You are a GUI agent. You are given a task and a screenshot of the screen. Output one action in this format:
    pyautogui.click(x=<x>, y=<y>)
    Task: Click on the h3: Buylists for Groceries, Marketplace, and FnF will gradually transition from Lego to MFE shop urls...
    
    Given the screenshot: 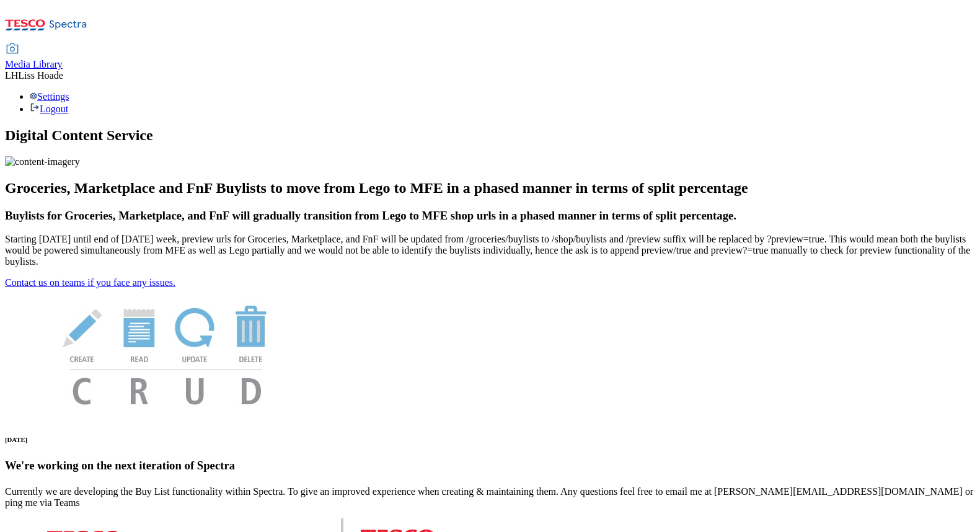 What is the action you would take?
    pyautogui.click(x=490, y=216)
    